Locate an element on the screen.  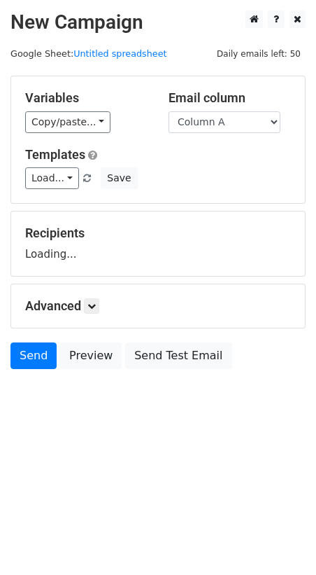
a: Templates is located at coordinates (55, 154).